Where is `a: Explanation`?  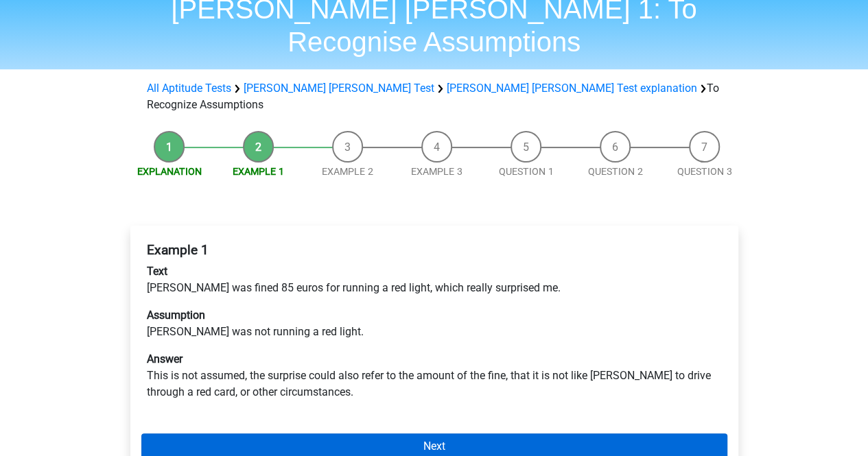 a: Explanation is located at coordinates (169, 172).